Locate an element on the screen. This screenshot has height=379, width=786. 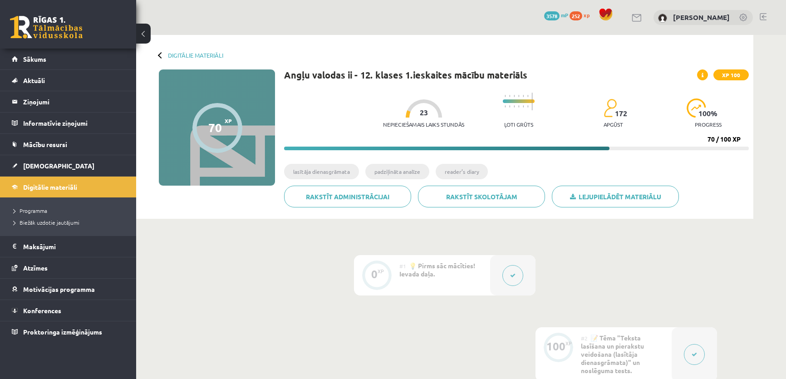
span: #2 is located at coordinates (584, 338).